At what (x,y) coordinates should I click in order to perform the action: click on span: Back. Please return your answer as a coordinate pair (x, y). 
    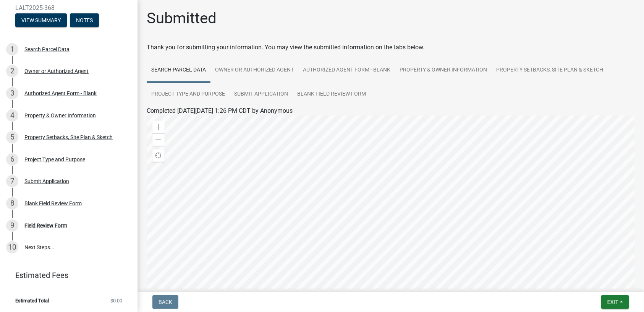
    Looking at the image, I should click on (165, 302).